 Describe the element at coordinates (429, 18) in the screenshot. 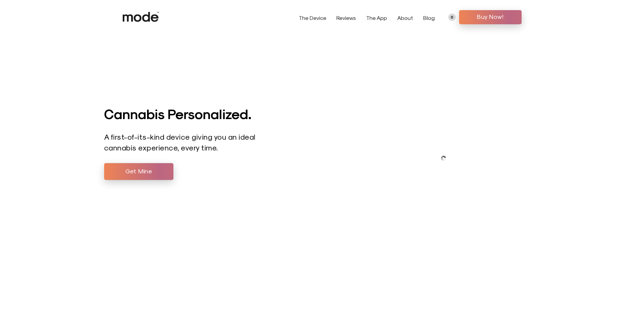

I see `a: Blog` at that location.